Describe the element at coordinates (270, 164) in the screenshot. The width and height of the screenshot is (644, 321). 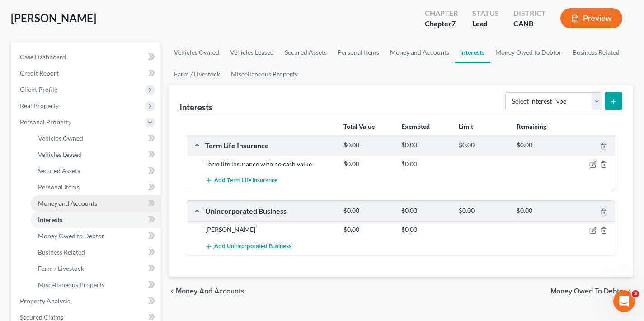
I see `div: Term life insurance with no cash value` at that location.